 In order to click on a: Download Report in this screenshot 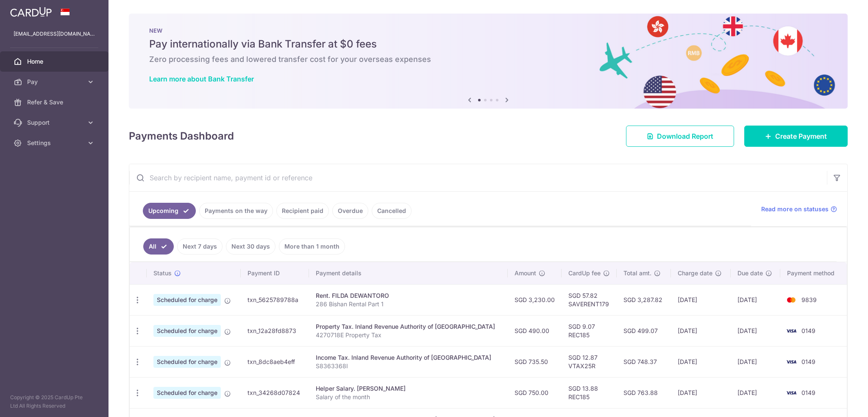, I will do `click(681, 136)`.